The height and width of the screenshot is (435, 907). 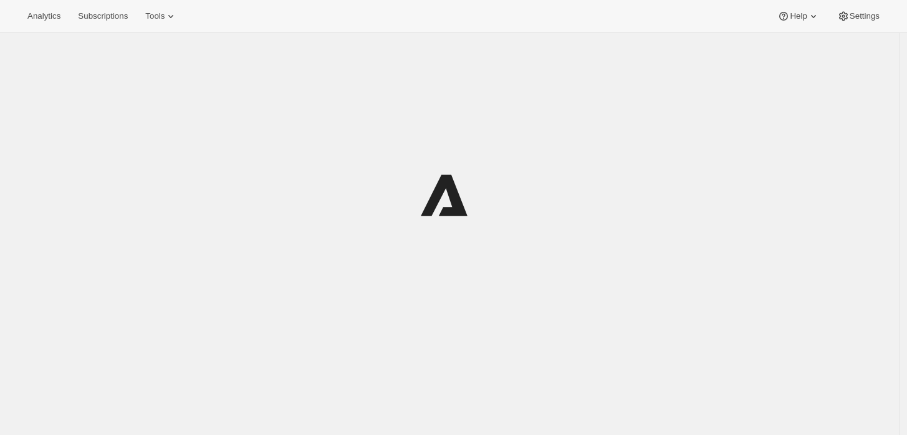 I want to click on button: Subscriptions, so click(x=103, y=16).